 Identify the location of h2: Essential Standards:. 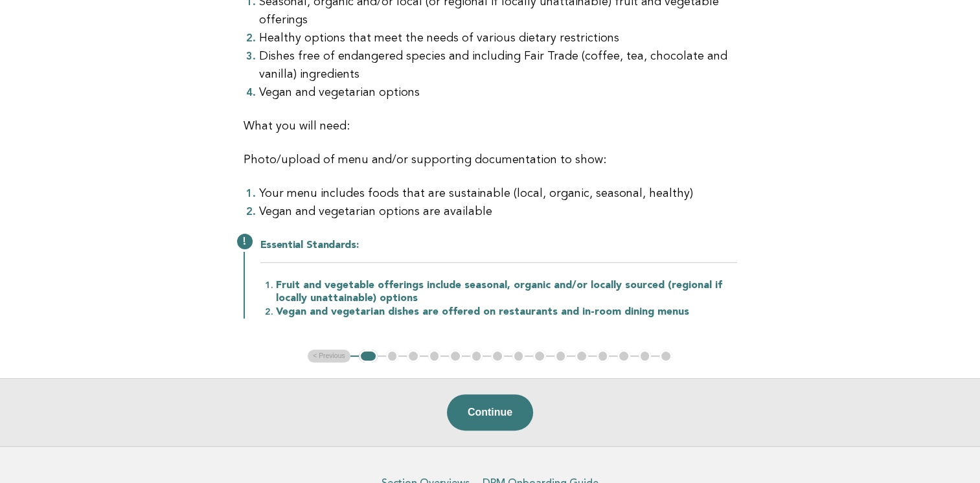
(498, 250).